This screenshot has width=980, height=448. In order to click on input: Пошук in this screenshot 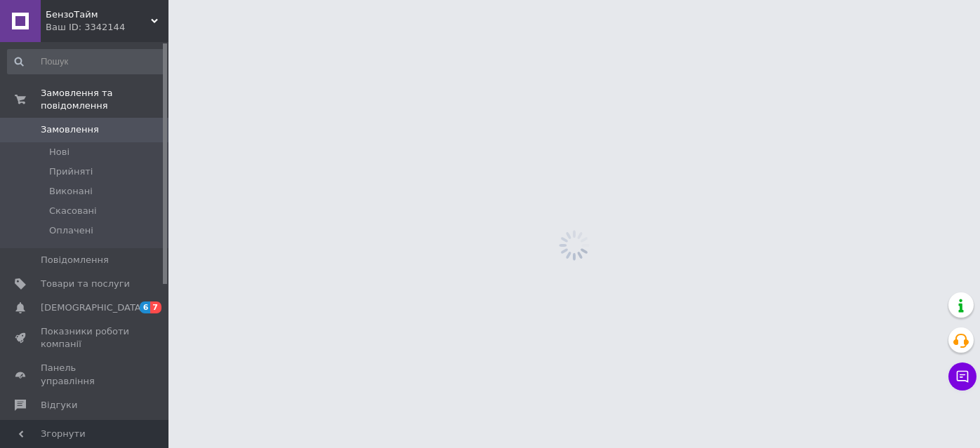, I will do `click(86, 62)`.